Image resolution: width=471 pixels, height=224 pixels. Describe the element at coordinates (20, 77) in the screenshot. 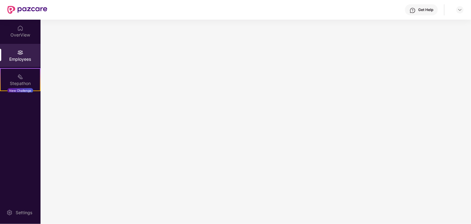

I see `img: svg+xml;base64,PHN2ZyB4bWxucz0iaHR0cDovL3d3dy53My5vcmcvMjAwMC9zdmciIHdpZHRoPSIyMSIgaGVpZ2h0PSIyMC...` at that location.